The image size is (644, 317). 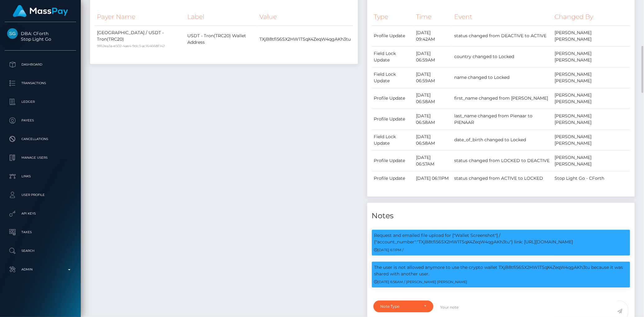 I want to click on a: Cancellations, so click(x=41, y=139).